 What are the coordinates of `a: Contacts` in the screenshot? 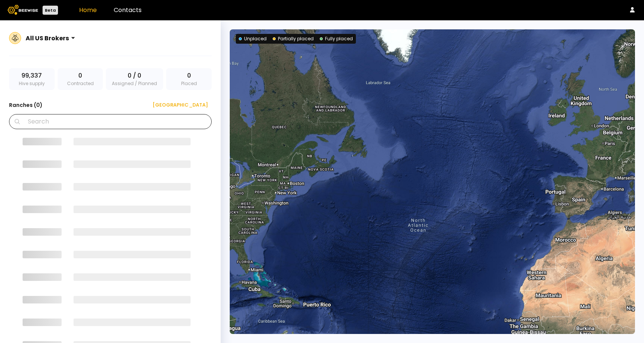 It's located at (127, 10).